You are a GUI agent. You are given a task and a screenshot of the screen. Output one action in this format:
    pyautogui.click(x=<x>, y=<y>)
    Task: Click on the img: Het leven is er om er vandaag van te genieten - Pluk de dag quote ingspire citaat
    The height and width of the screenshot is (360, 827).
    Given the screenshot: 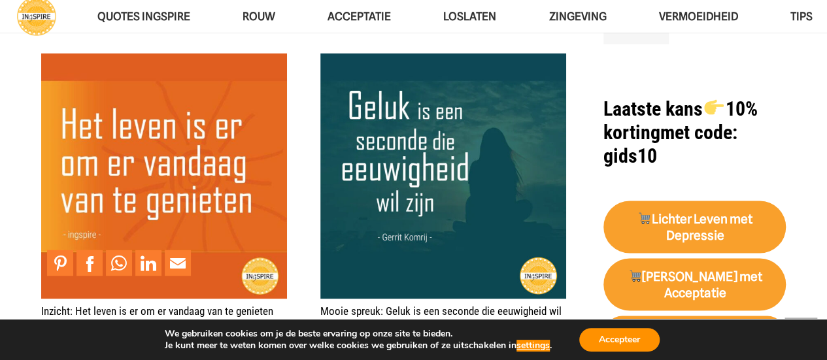 What is the action you would take?
    pyautogui.click(x=164, y=176)
    